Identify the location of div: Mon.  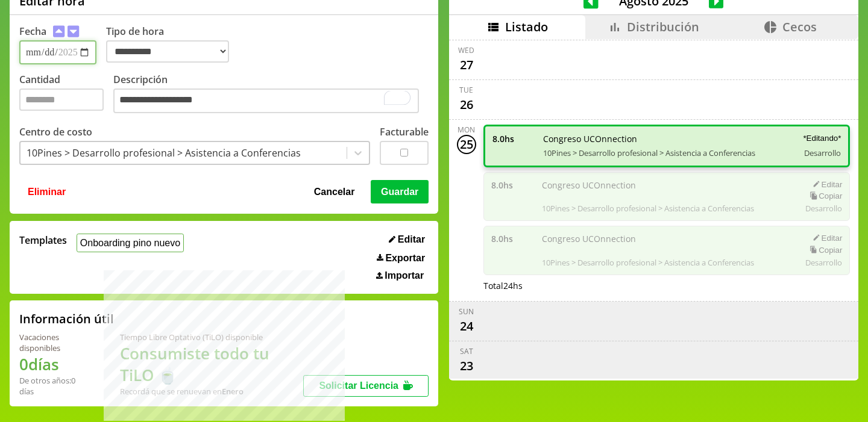
(466, 129).